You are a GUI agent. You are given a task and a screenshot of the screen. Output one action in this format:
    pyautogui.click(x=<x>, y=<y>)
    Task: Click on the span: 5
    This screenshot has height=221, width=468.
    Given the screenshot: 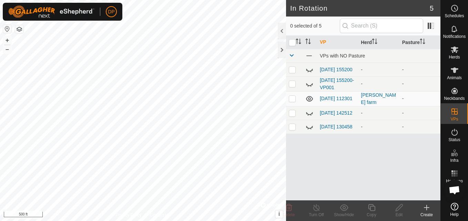 What is the action you would take?
    pyautogui.click(x=432, y=8)
    